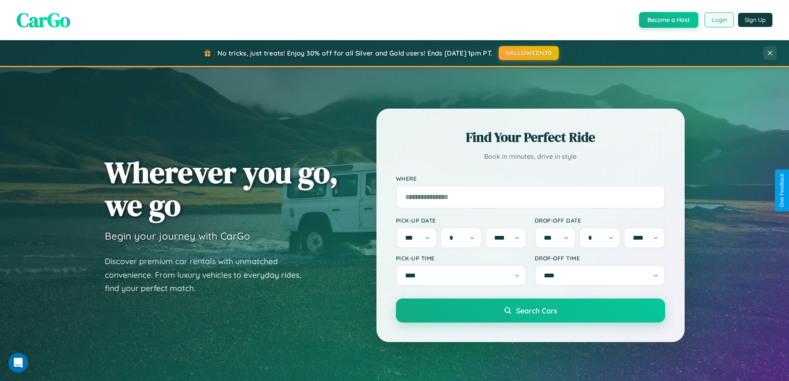 This screenshot has height=381, width=789. What do you see at coordinates (531, 137) in the screenshot?
I see `h2: Find Your Perfect Ride` at bounding box center [531, 137].